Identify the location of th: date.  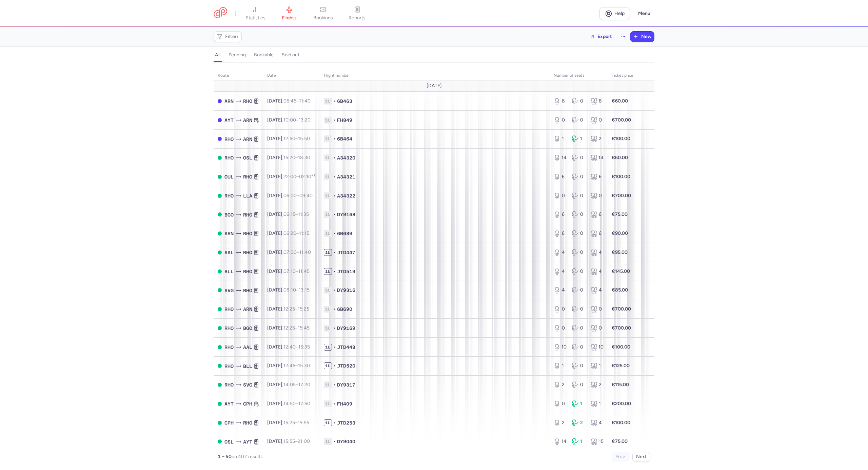
(292, 75).